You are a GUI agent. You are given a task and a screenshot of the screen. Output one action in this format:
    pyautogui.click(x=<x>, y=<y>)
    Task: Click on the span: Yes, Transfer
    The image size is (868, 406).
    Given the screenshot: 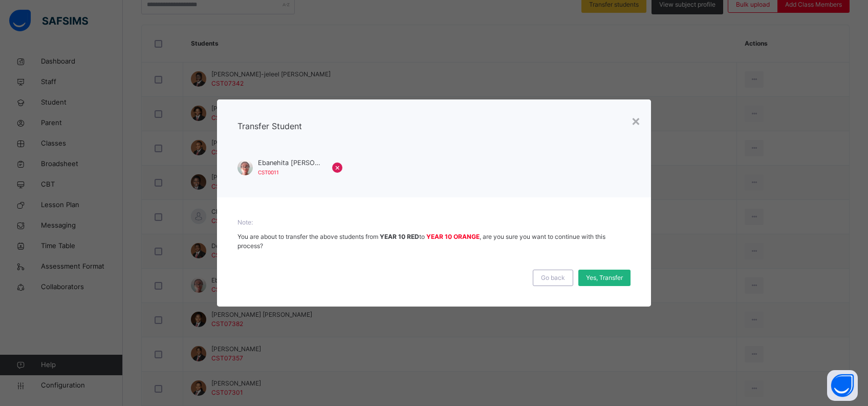 What is the action you would take?
    pyautogui.click(x=605, y=278)
    